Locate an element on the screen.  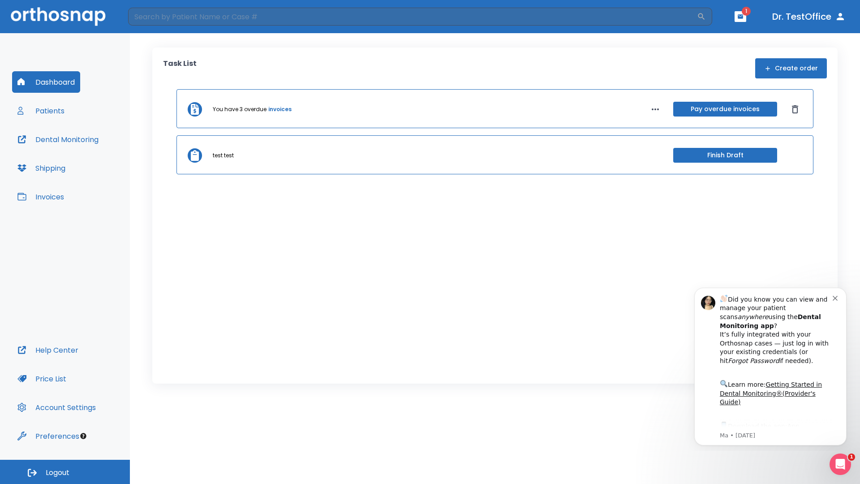
div: Download the app: | ​ Let us know if you need help getting started! is located at coordinates (95, 163).